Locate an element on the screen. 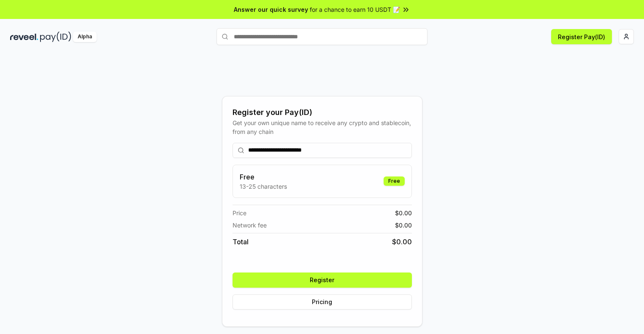 The height and width of the screenshot is (334, 644). button: Register Pay(ID) is located at coordinates (582, 36).